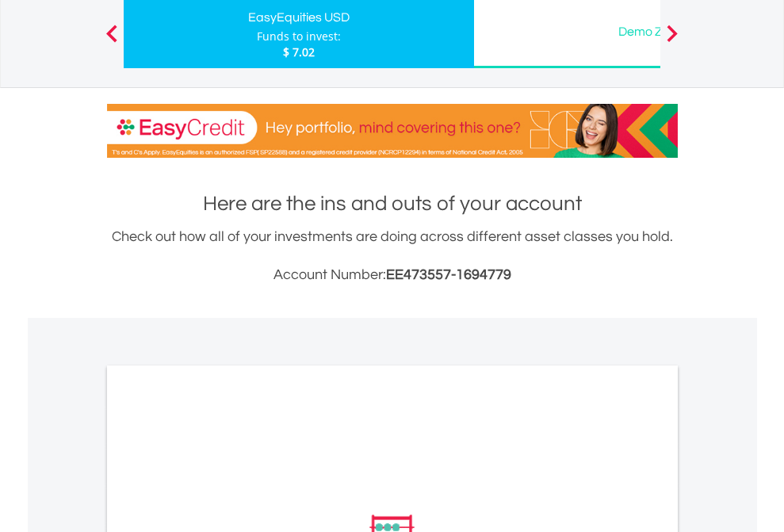 This screenshot has height=532, width=784. I want to click on h1: Here are the ins and outs of your account, so click(392, 204).